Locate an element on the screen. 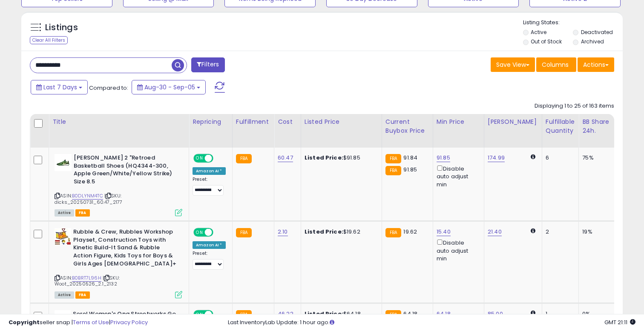 The width and height of the screenshot is (644, 331). img: 31LV3Uq12aL._SL40_.jpg is located at coordinates (63, 163).